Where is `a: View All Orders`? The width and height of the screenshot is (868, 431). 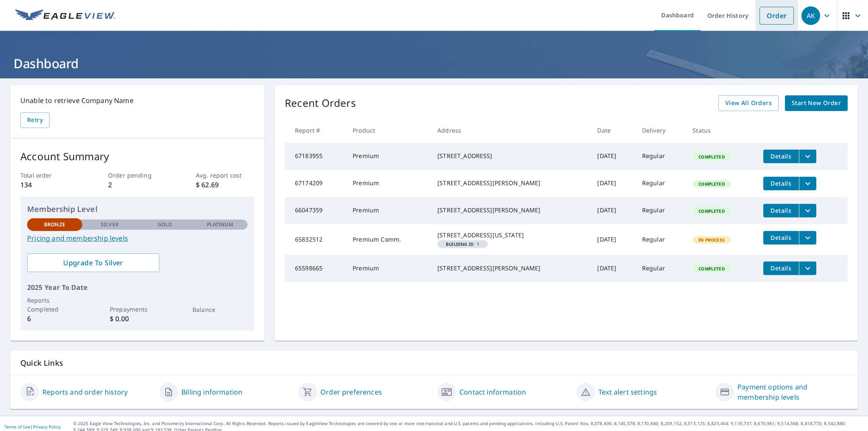
a: View All Orders is located at coordinates (749, 103).